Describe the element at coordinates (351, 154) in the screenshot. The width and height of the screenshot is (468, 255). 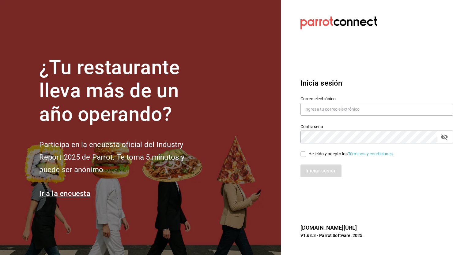
I see `div: He leído y acepto los` at that location.